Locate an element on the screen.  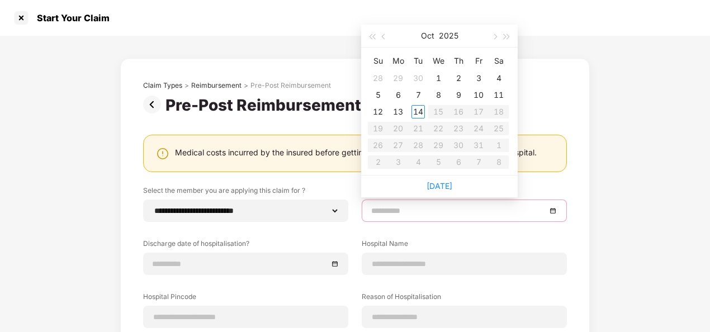
td: 2025-10-09 is located at coordinates (458, 95).